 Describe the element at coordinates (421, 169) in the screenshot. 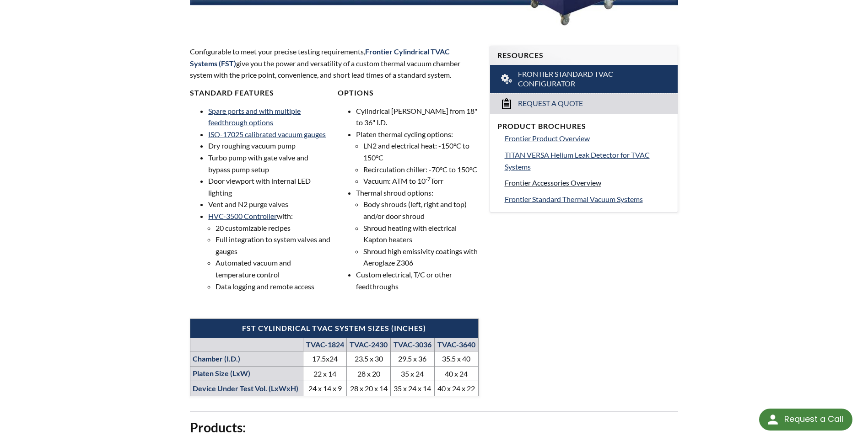

I see `li: Recirculation chiller: -70°C to 150°C` at that location.